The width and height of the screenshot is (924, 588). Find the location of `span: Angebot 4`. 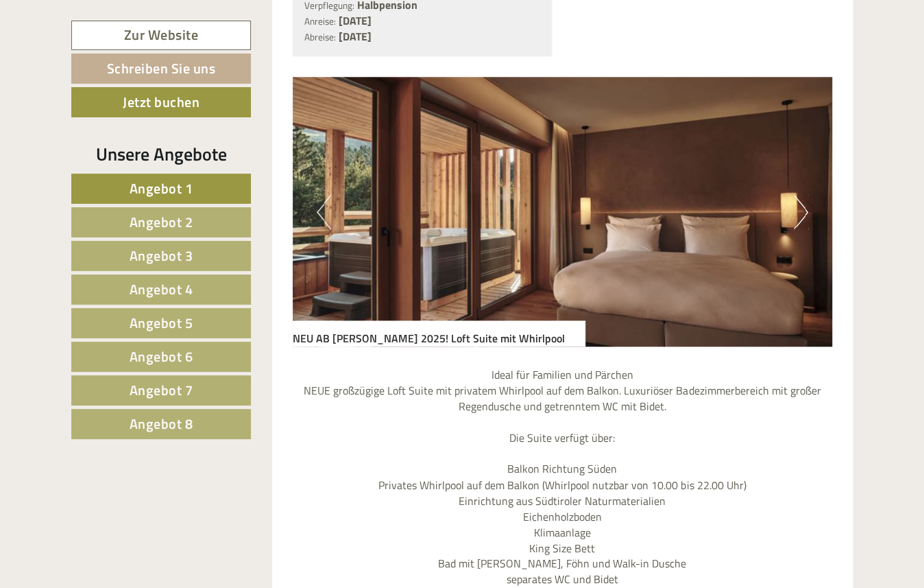

span: Angebot 4 is located at coordinates (161, 289).